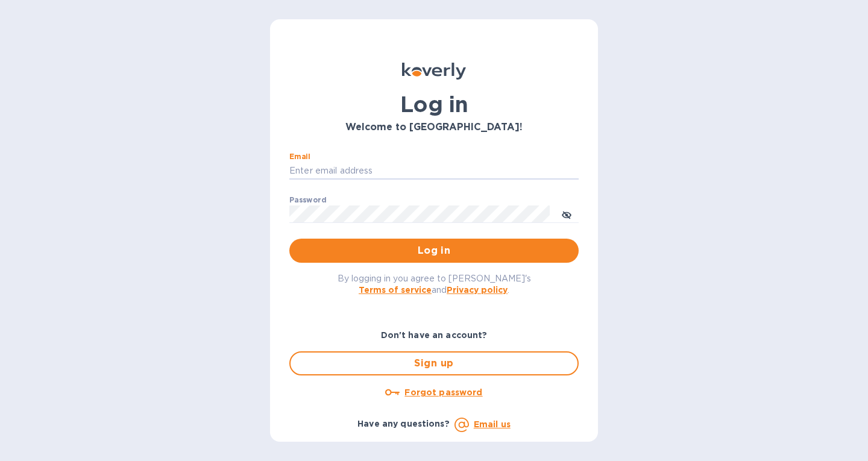 The height and width of the screenshot is (461, 868). I want to click on a: Privacy policy, so click(477, 289).